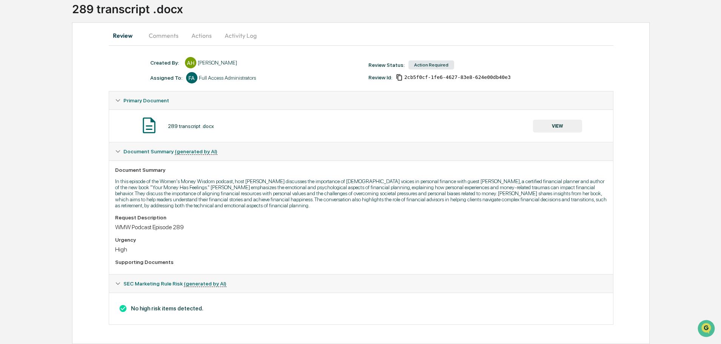  Describe the element at coordinates (361, 308) in the screenshot. I see `h3: No high risk items detected.` at that location.